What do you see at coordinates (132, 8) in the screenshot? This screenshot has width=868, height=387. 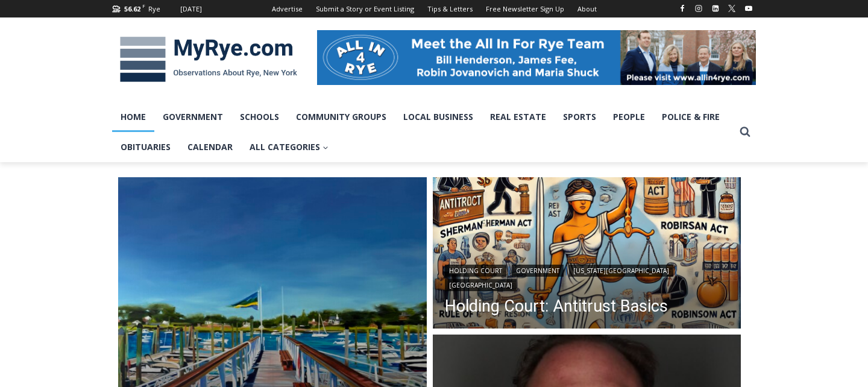 I see `span: 56.62` at bounding box center [132, 8].